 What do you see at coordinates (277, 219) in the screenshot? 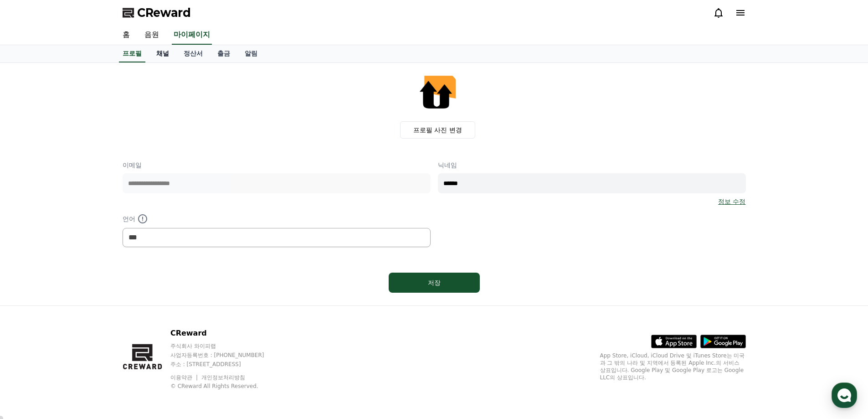
I see `p: 언어` at bounding box center [277, 219].